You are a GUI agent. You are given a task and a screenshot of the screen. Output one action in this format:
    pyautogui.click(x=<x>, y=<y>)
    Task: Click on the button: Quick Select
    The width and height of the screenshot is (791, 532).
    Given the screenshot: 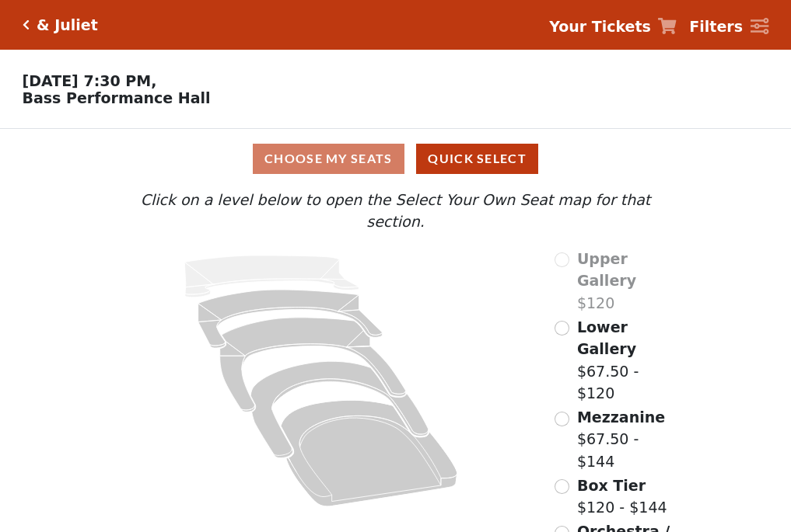 What is the action you would take?
    pyautogui.click(x=476, y=158)
    